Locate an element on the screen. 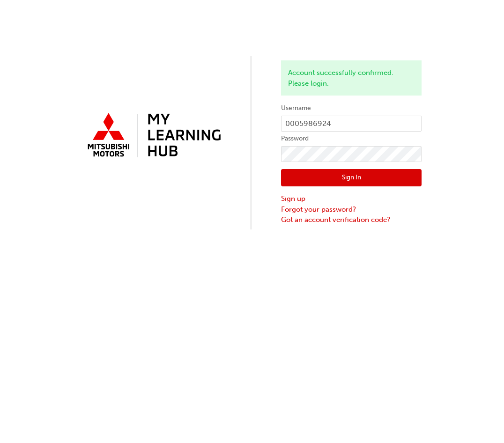  label: Password is located at coordinates (351, 139).